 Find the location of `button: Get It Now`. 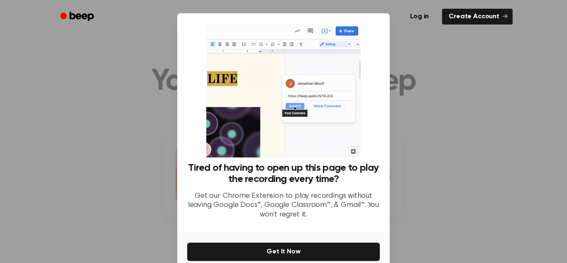

button: Get It Now is located at coordinates (284, 252).